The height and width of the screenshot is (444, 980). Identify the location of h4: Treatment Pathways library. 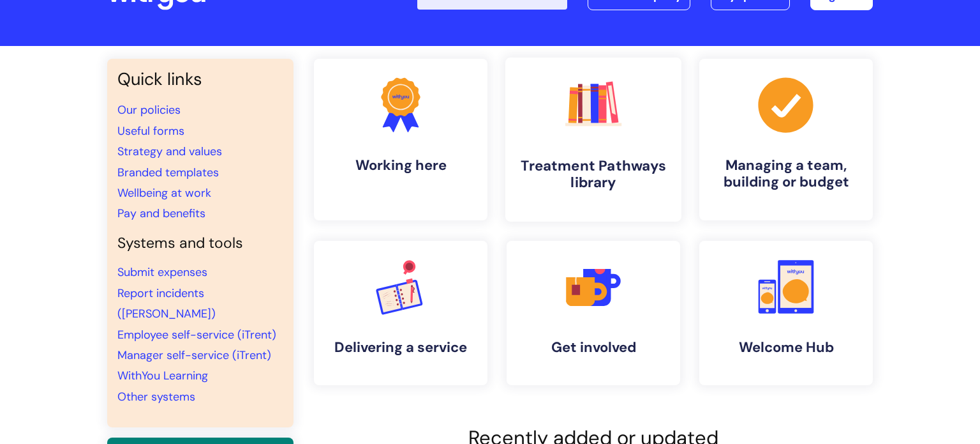
(594, 174).